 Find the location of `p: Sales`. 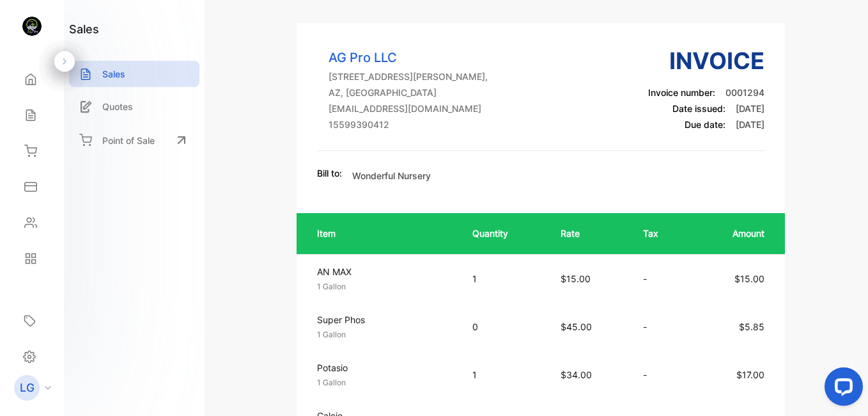

p: Sales is located at coordinates (114, 74).